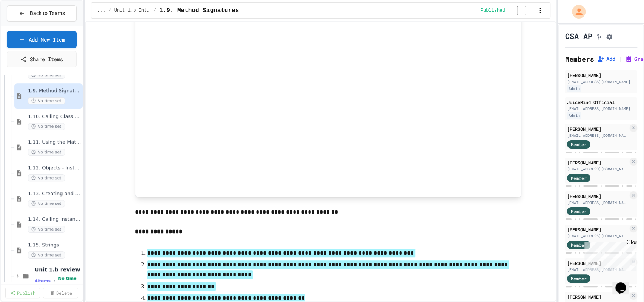 This screenshot has height=302, width=644. What do you see at coordinates (492, 11) in the screenshot?
I see `span: Published` at bounding box center [492, 11].